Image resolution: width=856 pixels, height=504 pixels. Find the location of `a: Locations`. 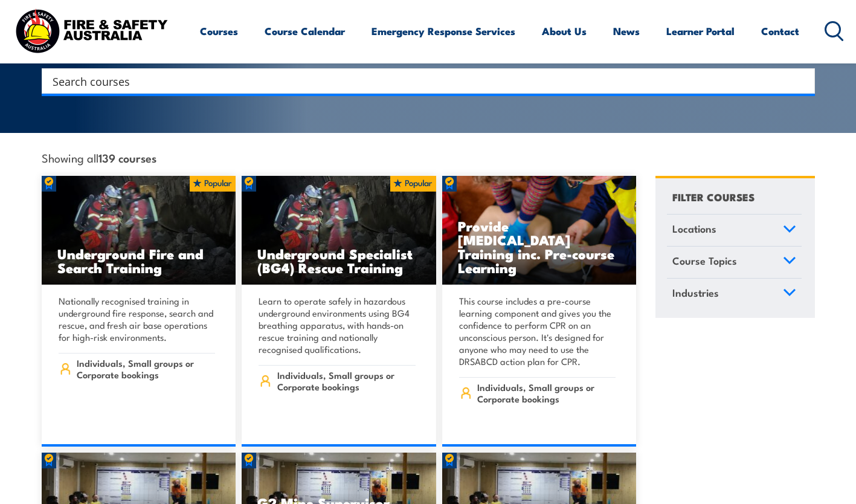

a: Locations is located at coordinates (734, 230).